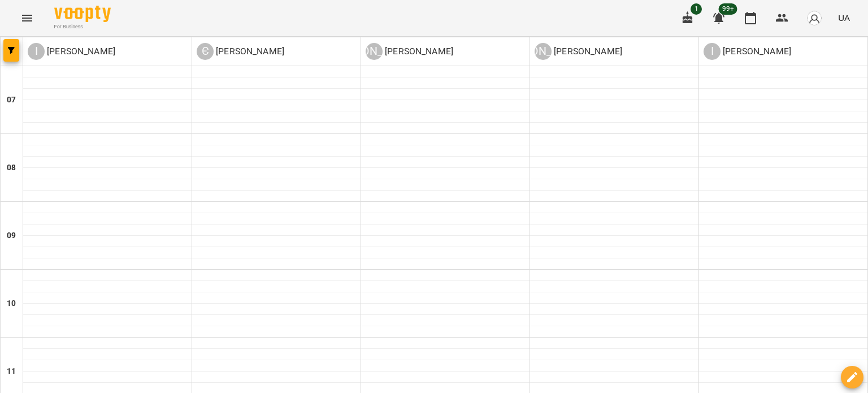 This screenshot has height=393, width=868. What do you see at coordinates (11, 168) in the screenshot?
I see `h6: 08` at bounding box center [11, 168].